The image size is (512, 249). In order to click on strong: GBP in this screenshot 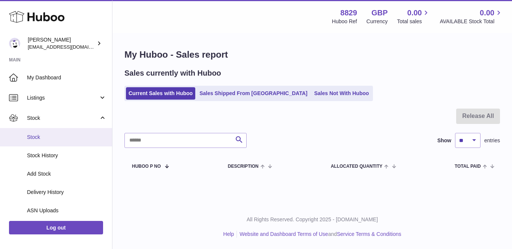, I will do `click(379, 13)`.